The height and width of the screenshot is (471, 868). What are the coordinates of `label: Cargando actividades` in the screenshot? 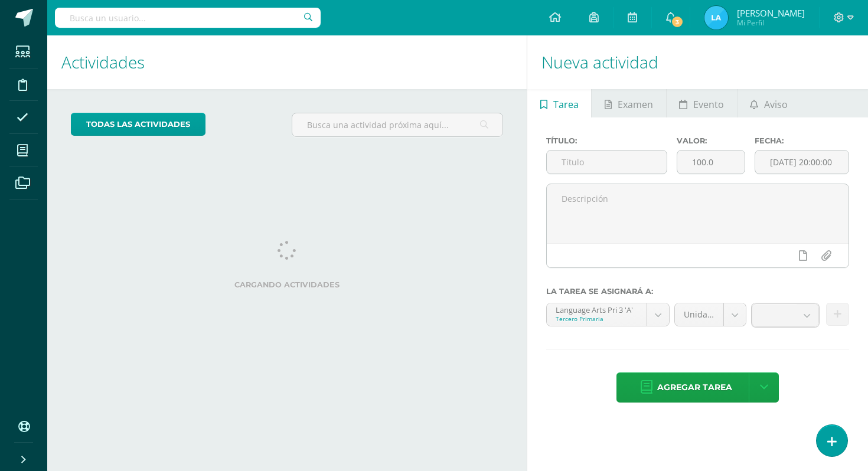 It's located at (287, 285).